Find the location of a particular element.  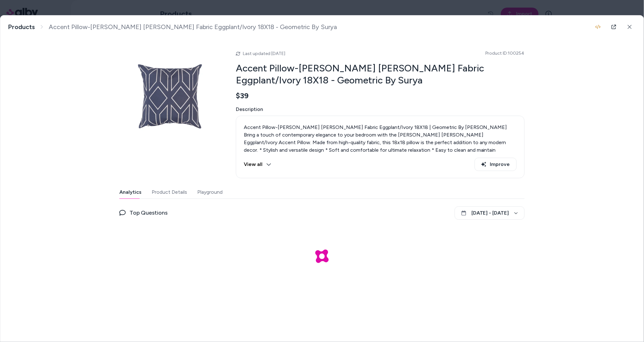

button: Analytics is located at coordinates (131, 192).